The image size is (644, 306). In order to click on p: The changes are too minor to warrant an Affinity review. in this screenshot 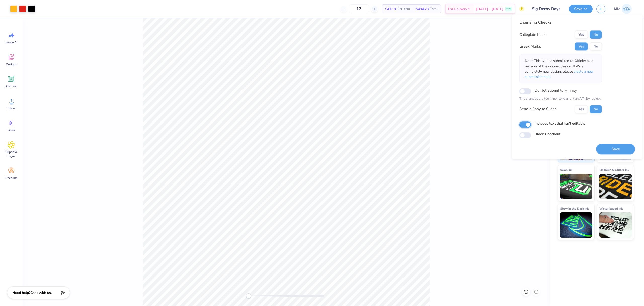, I will do `click(561, 99)`.